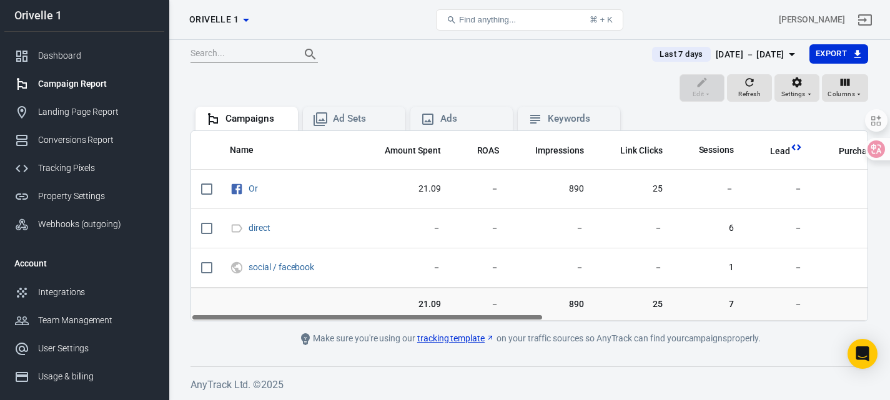  Describe the element at coordinates (219, 19) in the screenshot. I see `button: Orivelle 1` at that location.